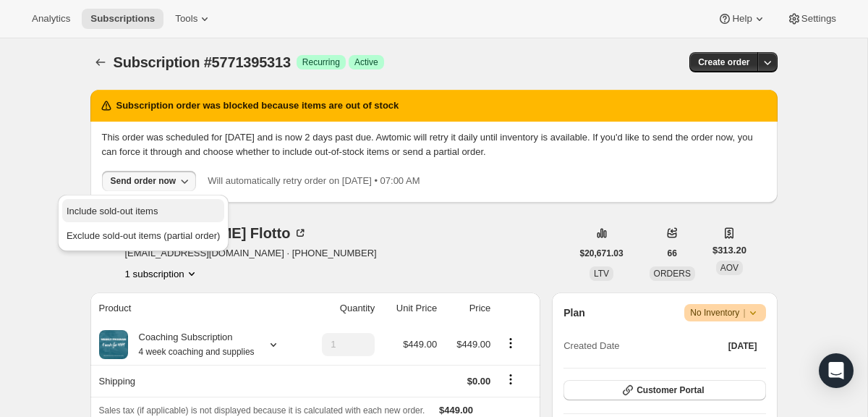  I want to click on div: Send order now, so click(143, 181).